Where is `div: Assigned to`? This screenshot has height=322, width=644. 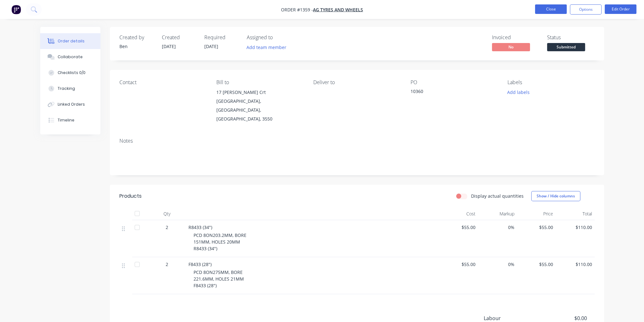 div: Assigned to is located at coordinates (278, 37).